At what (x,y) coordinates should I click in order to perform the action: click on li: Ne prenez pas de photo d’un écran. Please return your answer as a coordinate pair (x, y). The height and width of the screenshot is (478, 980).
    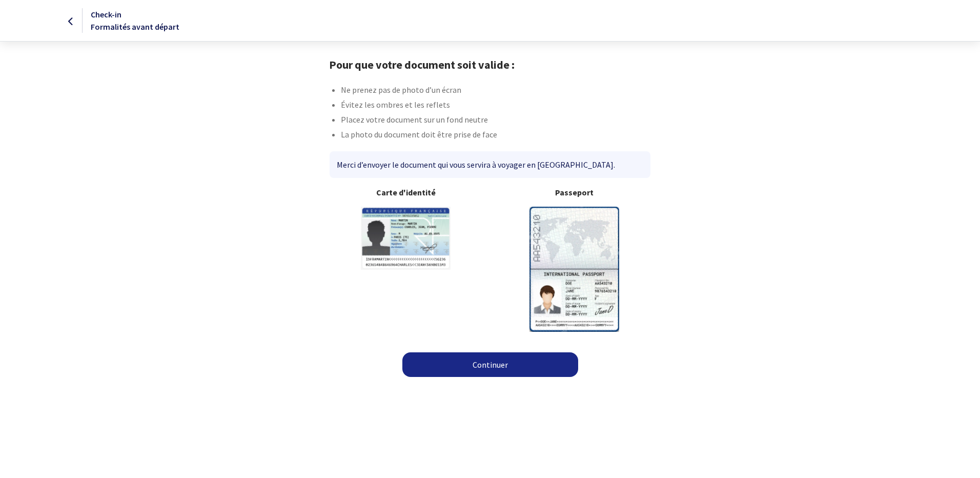
    Looking at the image, I should click on (495, 90).